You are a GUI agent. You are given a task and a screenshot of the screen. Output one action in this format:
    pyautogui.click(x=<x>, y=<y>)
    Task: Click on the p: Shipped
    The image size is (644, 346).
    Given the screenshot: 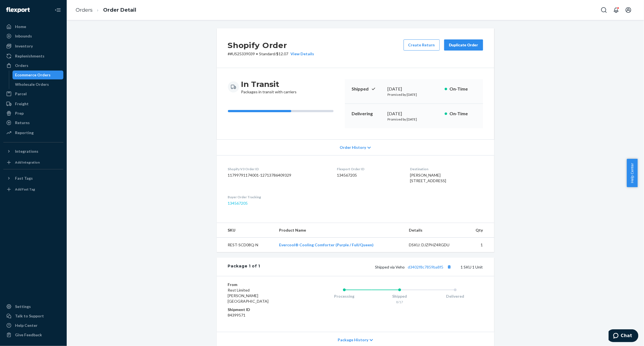 What is the action you would take?
    pyautogui.click(x=368, y=89)
    